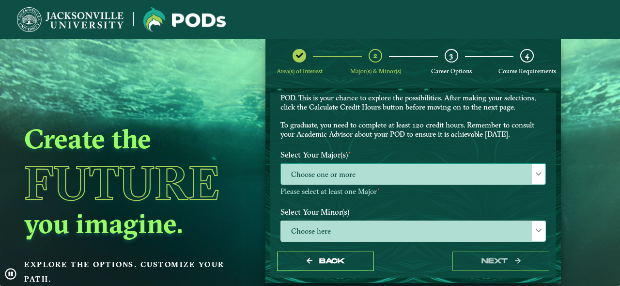  Describe the element at coordinates (133, 223) in the screenshot. I see `h2: you imagine.` at that location.